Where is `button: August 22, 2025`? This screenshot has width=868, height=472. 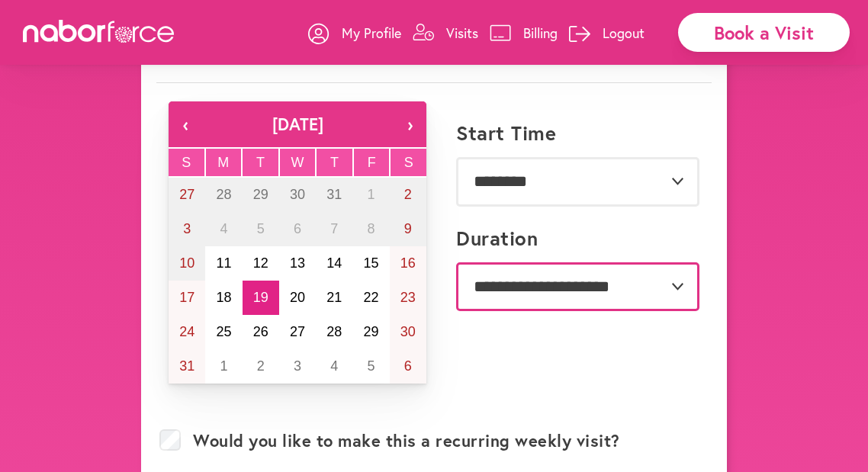
button: August 22, 2025 is located at coordinates (370, 298).